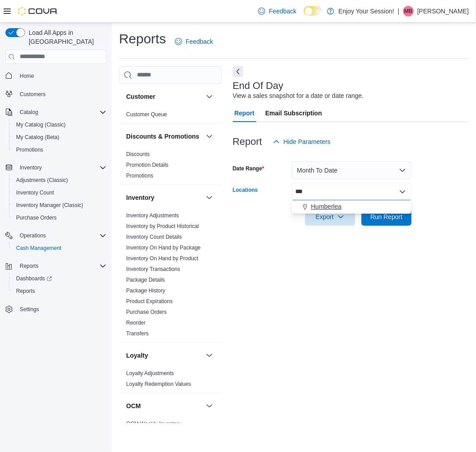 The width and height of the screenshot is (476, 452). What do you see at coordinates (56, 112) in the screenshot?
I see `button: Catalog` at bounding box center [56, 112].